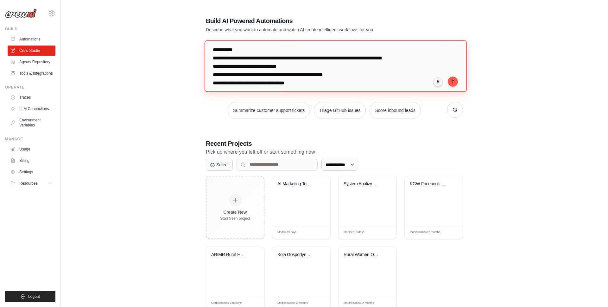 This screenshot has width=608, height=307. I want to click on span: Modified 9 days, so click(287, 233).